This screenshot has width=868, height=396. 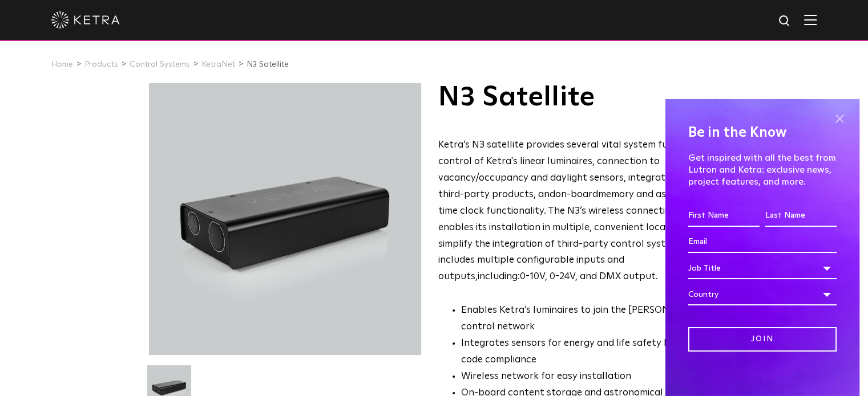 I want to click on a: N3 Satellite, so click(x=267, y=65).